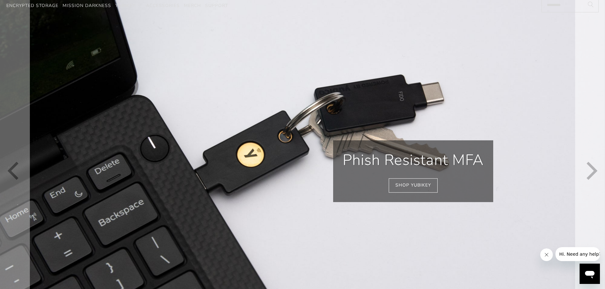  Describe the element at coordinates (32, 5) in the screenshot. I see `span: Encrypted Storage` at that location.